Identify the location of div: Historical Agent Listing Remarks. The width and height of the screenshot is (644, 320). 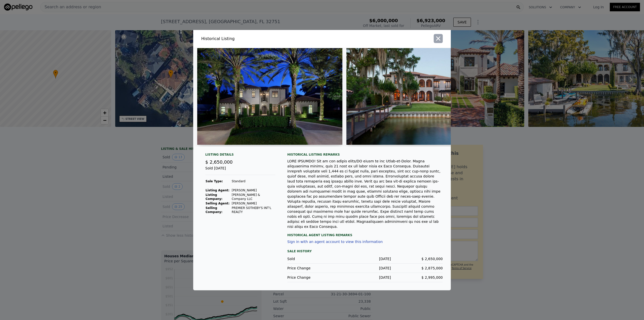
(365, 233).